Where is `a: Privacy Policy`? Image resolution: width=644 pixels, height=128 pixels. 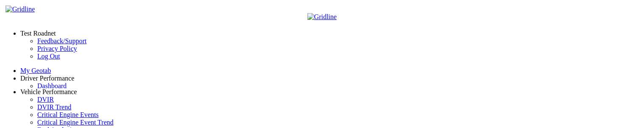
a: Privacy Policy is located at coordinates (57, 48).